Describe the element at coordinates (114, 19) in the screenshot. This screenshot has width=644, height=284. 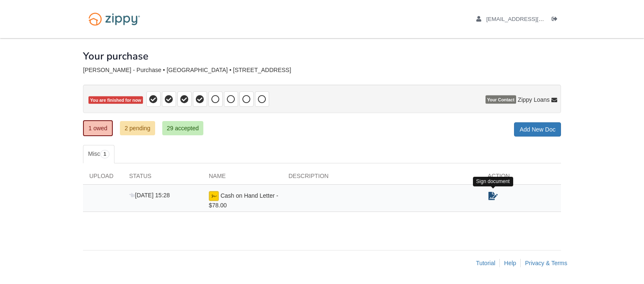
I see `img: Logo` at that location.